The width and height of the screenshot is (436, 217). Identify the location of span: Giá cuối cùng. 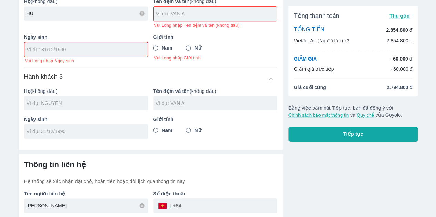
(310, 88).